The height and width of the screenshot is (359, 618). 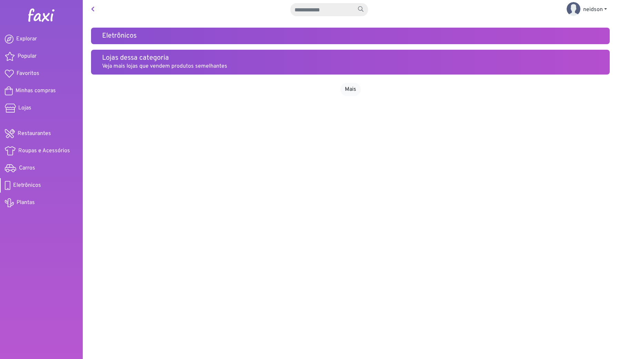 I want to click on h5: Lojas dessa categoria, so click(x=351, y=58).